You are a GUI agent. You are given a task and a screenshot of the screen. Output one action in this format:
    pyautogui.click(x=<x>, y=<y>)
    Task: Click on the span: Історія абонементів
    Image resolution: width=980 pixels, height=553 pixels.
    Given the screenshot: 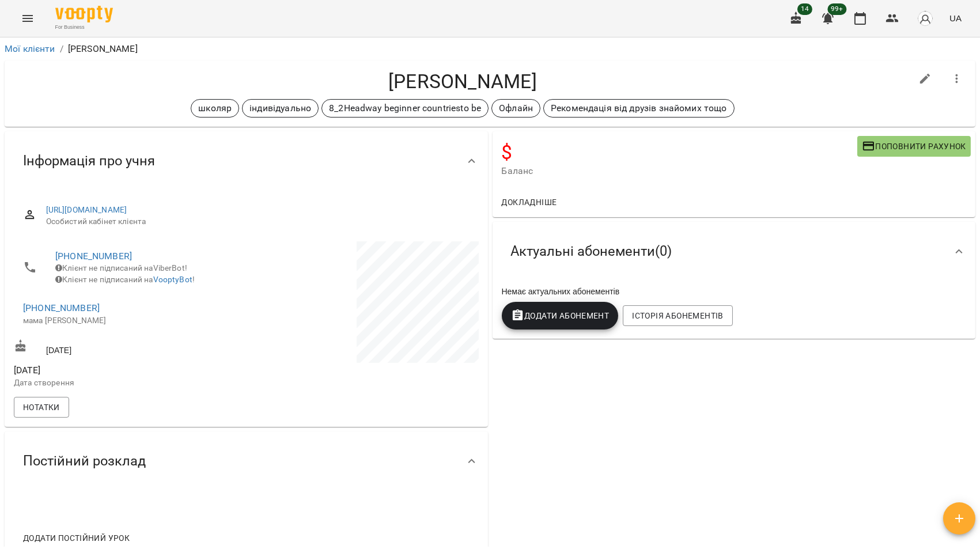 What is the action you would take?
    pyautogui.click(x=678, y=316)
    